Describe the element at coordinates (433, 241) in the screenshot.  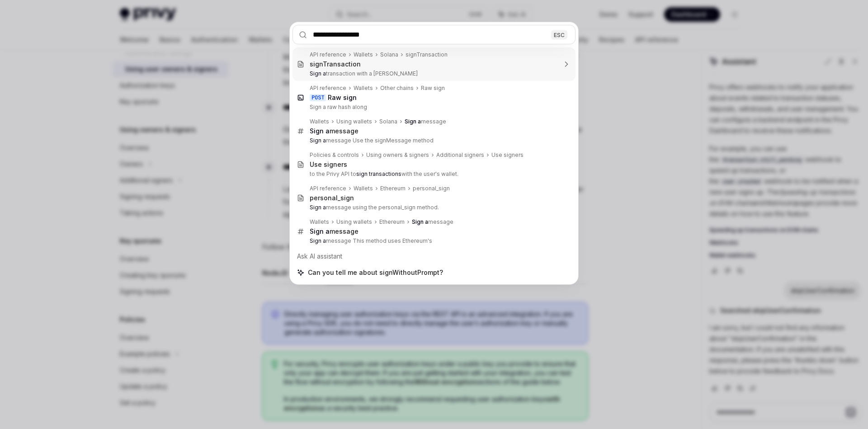
I see `p: message This method uses Ethereum's` at that location.